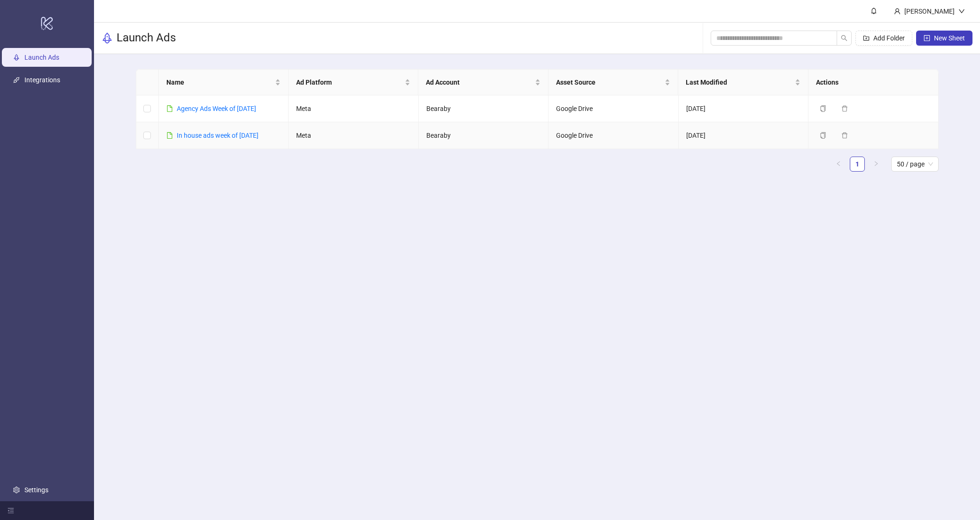 The image size is (980, 520). Describe the element at coordinates (876, 164) in the screenshot. I see `button: right` at that location.